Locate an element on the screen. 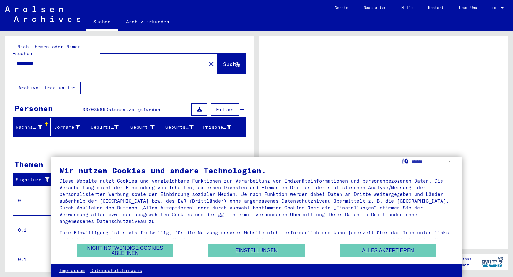 The height and width of the screenshot is (277, 513). span: Filter is located at coordinates (225, 110).